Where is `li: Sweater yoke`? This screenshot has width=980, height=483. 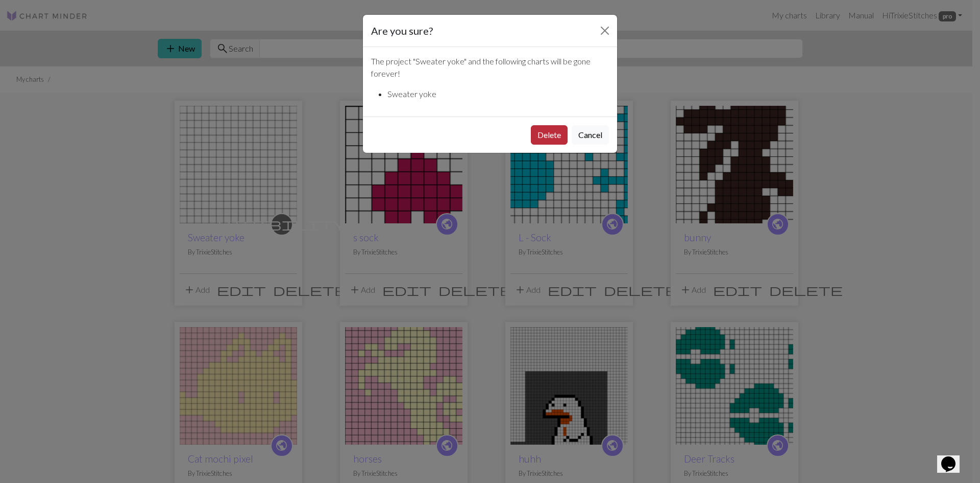 li: Sweater yoke is located at coordinates (498, 94).